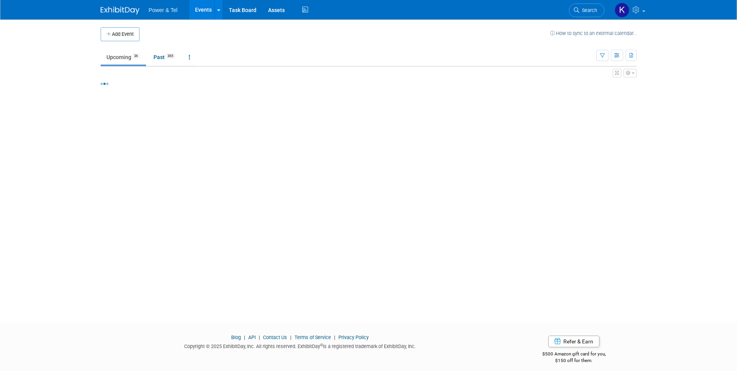 The image size is (737, 371). Describe the element at coordinates (354, 337) in the screenshot. I see `a: Privacy Policy` at that location.